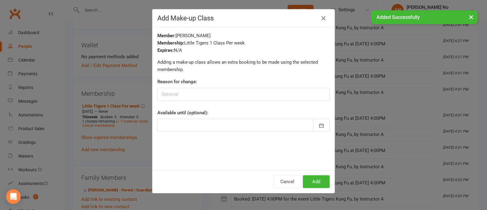  I want to click on label: Reason for change:, so click(177, 82).